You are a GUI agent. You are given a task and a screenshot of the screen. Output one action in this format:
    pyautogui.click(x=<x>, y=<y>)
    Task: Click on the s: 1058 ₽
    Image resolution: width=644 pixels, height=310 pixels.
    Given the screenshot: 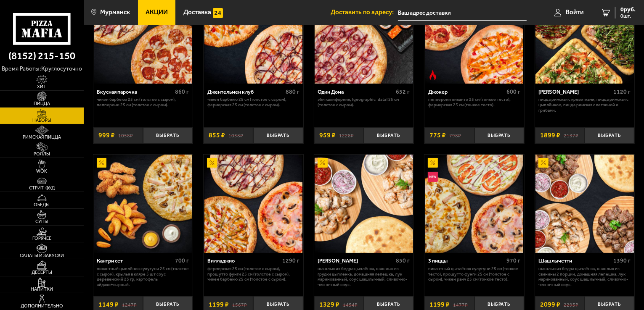 What is the action you would take?
    pyautogui.click(x=125, y=135)
    